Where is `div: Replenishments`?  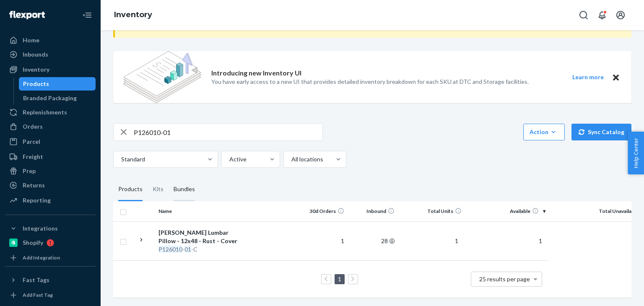 div: Replenishments is located at coordinates (45, 112).